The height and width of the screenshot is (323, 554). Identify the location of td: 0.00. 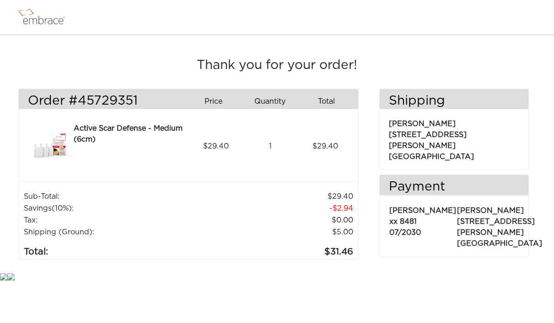
(279, 220).